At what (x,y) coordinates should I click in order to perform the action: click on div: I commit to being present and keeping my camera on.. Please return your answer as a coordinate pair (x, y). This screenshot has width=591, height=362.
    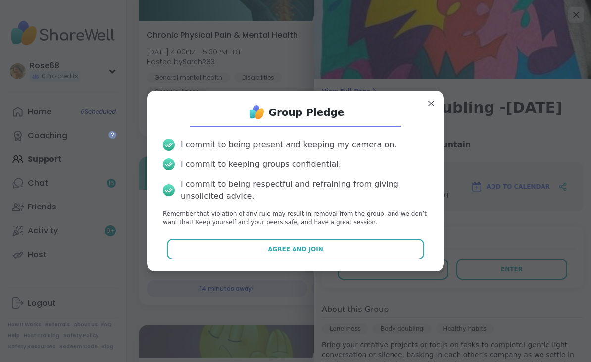
    Looking at the image, I should click on (289, 145).